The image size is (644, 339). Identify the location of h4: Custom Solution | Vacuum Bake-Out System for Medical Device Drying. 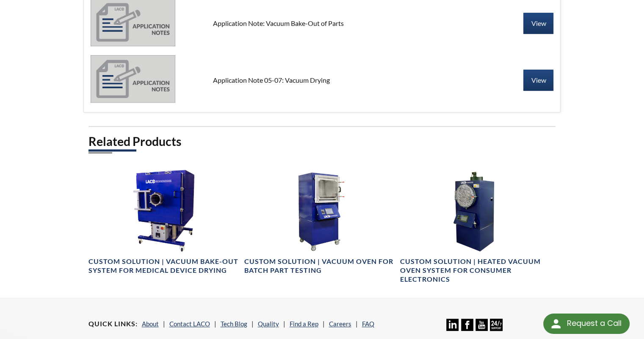
(164, 266).